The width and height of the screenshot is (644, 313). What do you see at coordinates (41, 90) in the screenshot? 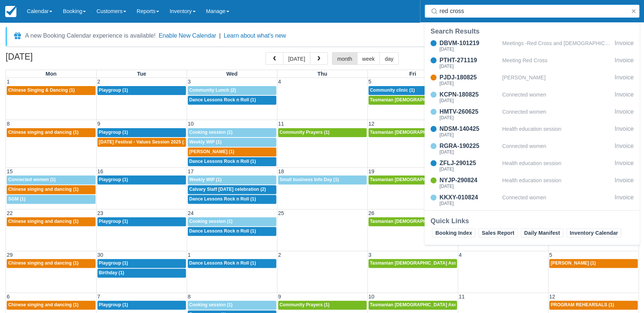
I see `span: Chinese Singing & Dancing (1)` at bounding box center [41, 90].